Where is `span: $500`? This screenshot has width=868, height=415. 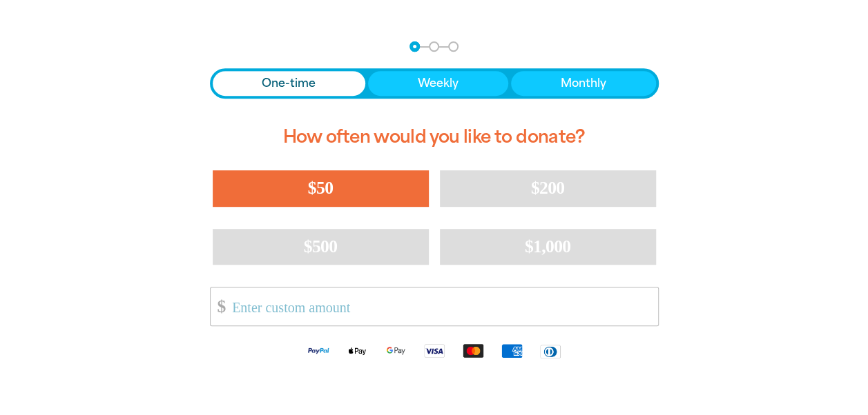
span: $500 is located at coordinates (320, 247).